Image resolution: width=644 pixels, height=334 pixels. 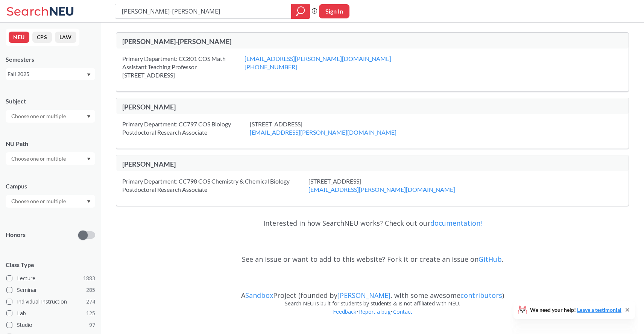 I want to click on button: Sign In, so click(x=334, y=11).